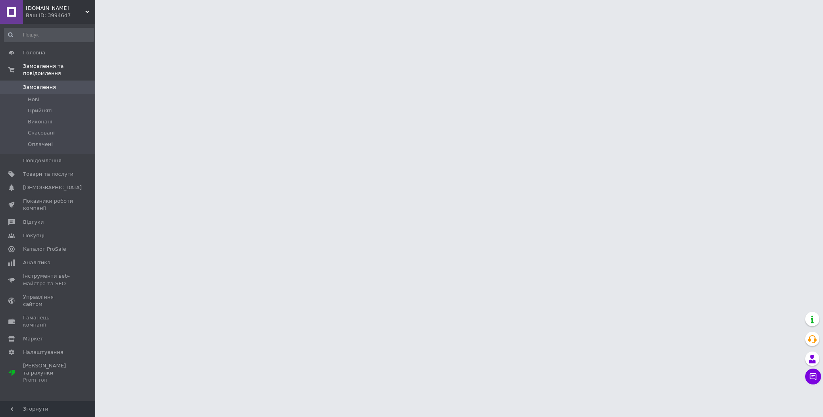 The width and height of the screenshot is (823, 417). What do you see at coordinates (44, 249) in the screenshot?
I see `span: Каталог ProSale` at bounding box center [44, 249].